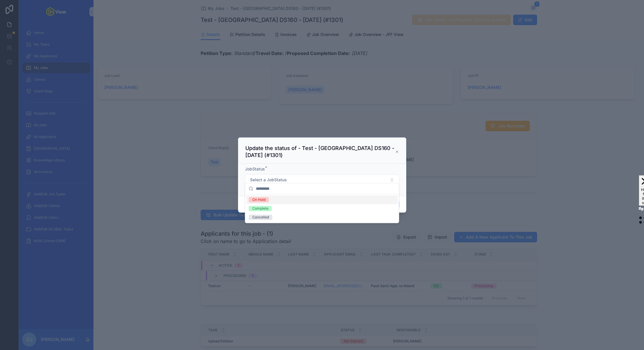 Image resolution: width=644 pixels, height=350 pixels. What do you see at coordinates (259, 199) in the screenshot?
I see `div: On Hold` at bounding box center [259, 199].